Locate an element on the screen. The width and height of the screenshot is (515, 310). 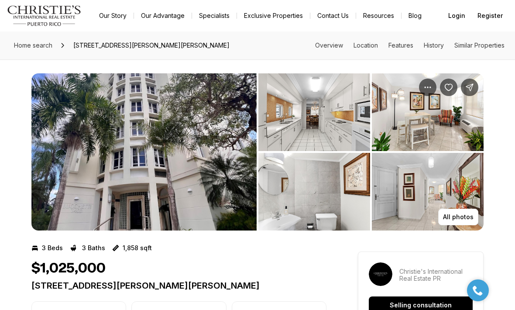
a: logo is located at coordinates (44, 16).